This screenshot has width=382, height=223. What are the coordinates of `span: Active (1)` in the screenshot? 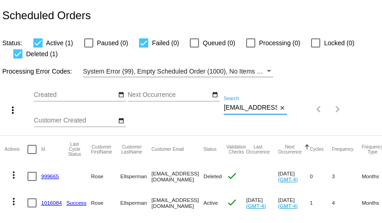 It's located at (59, 43).